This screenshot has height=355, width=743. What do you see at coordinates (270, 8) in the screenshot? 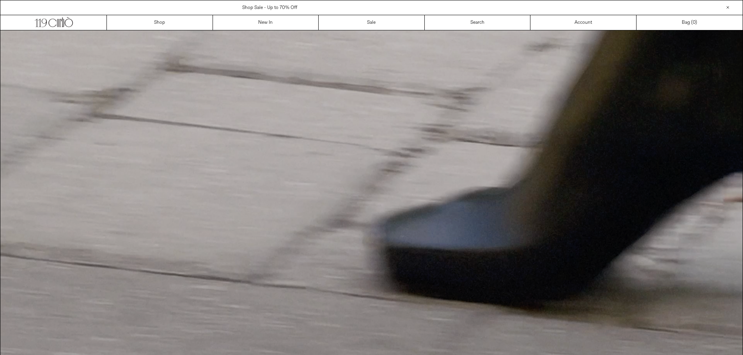
I see `a: Shop Sale - Up to 70% Off` at bounding box center [270, 8].